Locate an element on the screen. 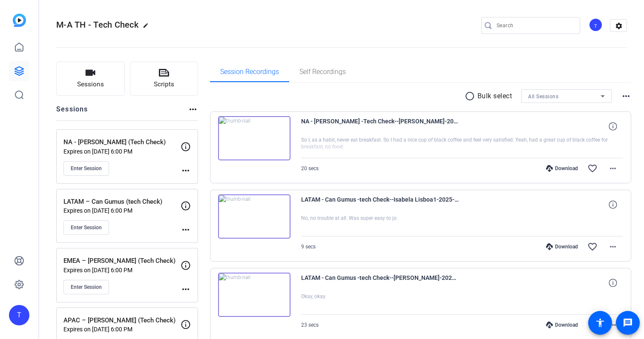 The image size is (644, 339). mat-icon: message is located at coordinates (628, 323).